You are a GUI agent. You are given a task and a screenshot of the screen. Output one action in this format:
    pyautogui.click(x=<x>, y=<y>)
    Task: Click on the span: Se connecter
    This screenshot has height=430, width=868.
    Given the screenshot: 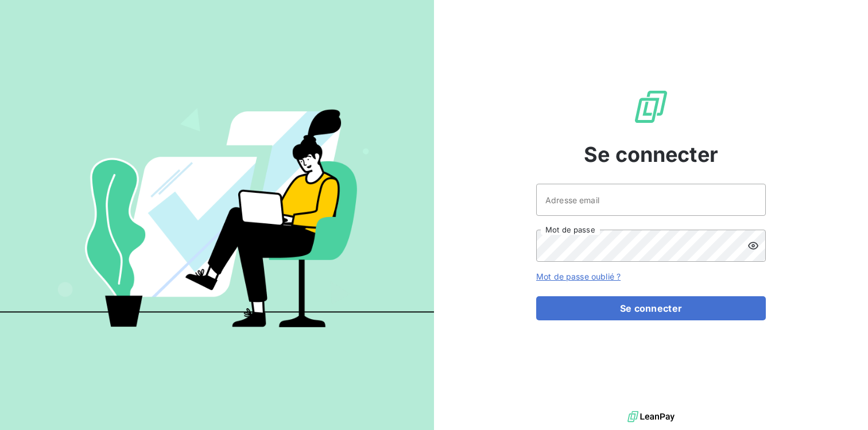 What is the action you would take?
    pyautogui.click(x=651, y=155)
    